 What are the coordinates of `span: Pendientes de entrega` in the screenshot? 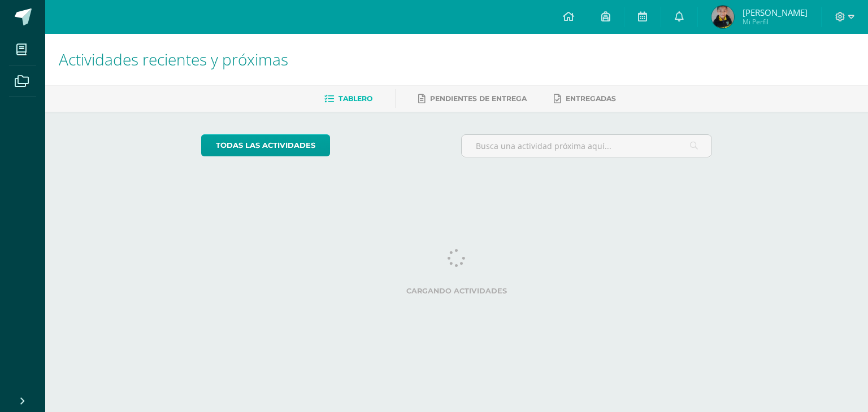 It's located at (478, 99).